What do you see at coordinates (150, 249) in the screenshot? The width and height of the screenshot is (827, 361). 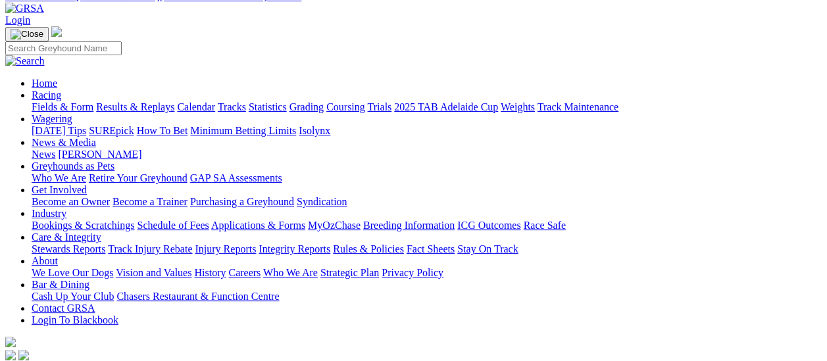 I see `a: Track Injury Rebate` at bounding box center [150, 249].